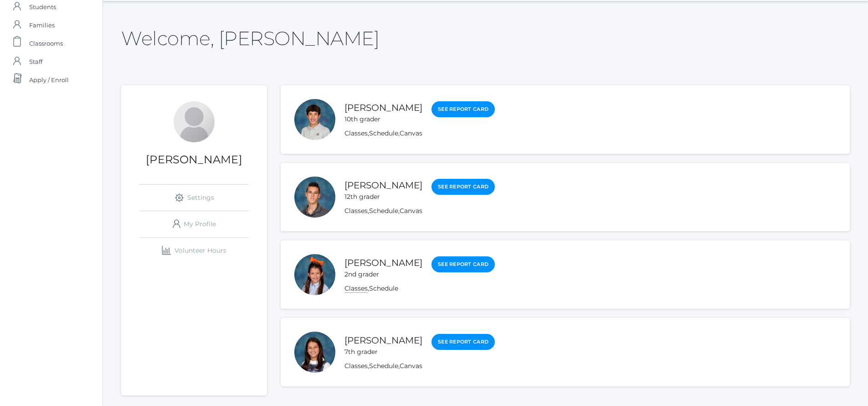 The height and width of the screenshot is (406, 868). I want to click on div: 2nd grader, so click(383, 274).